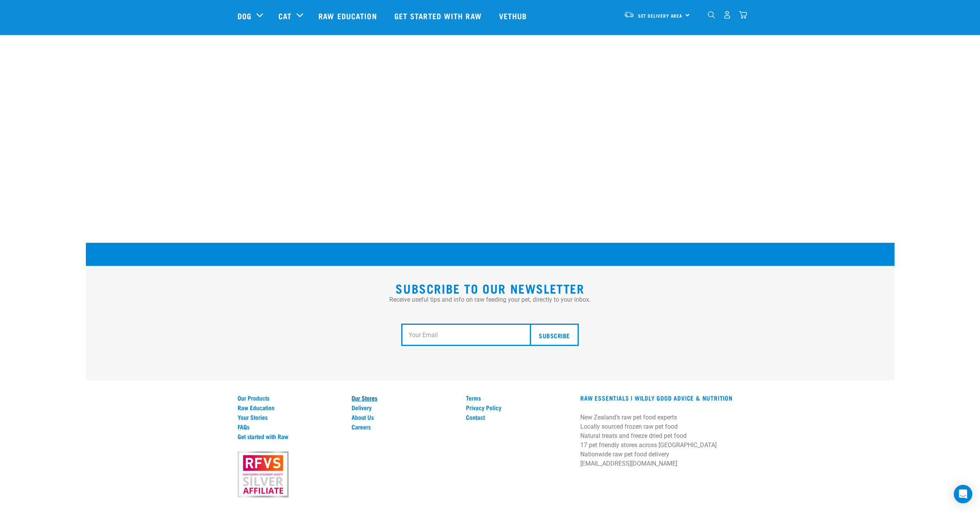 This screenshot has width=980, height=511. I want to click on h3: RAW ESSENTIALS | Wildly Good Advice & Nutrition, so click(661, 398).